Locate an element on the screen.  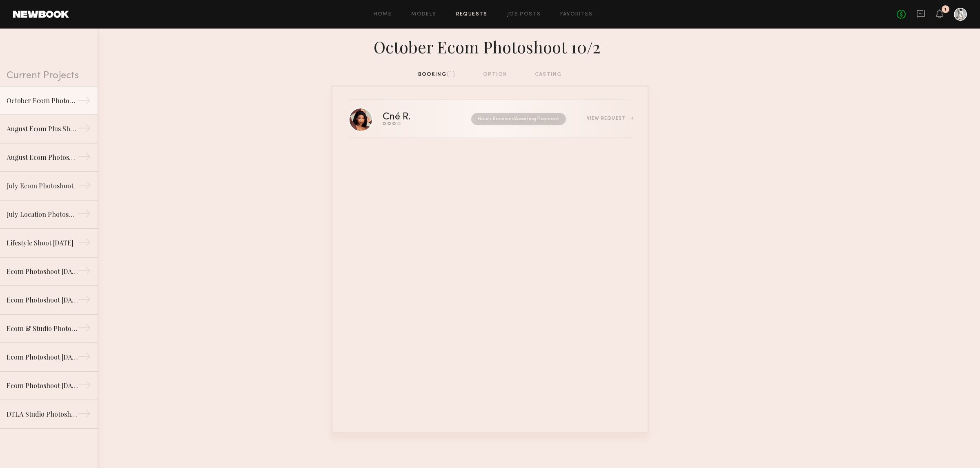
div: Ecom & Studio Photoshoot is located at coordinates (42, 329).